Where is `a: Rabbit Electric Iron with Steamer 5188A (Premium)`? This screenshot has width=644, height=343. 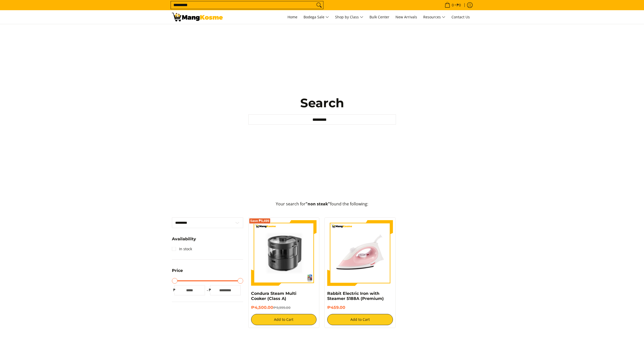
a: Rabbit Electric Iron with Steamer 5188A (Premium) is located at coordinates (355, 296).